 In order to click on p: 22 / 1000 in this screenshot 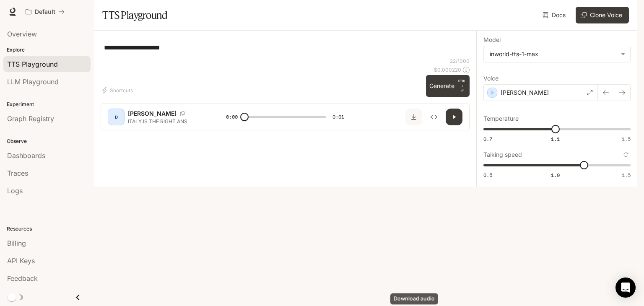, I will do `click(460, 61)`.